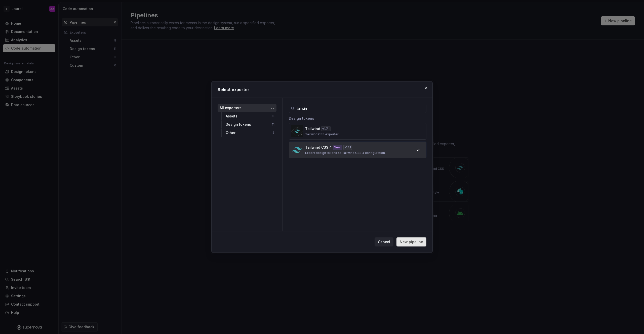 The height and width of the screenshot is (334, 644). I want to click on span: Cancel, so click(384, 242).